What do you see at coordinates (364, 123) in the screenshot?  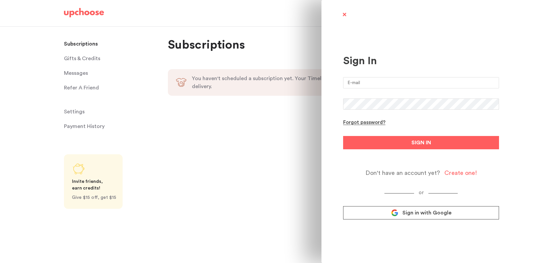 I see `div: Forgot password?` at bounding box center [364, 123].